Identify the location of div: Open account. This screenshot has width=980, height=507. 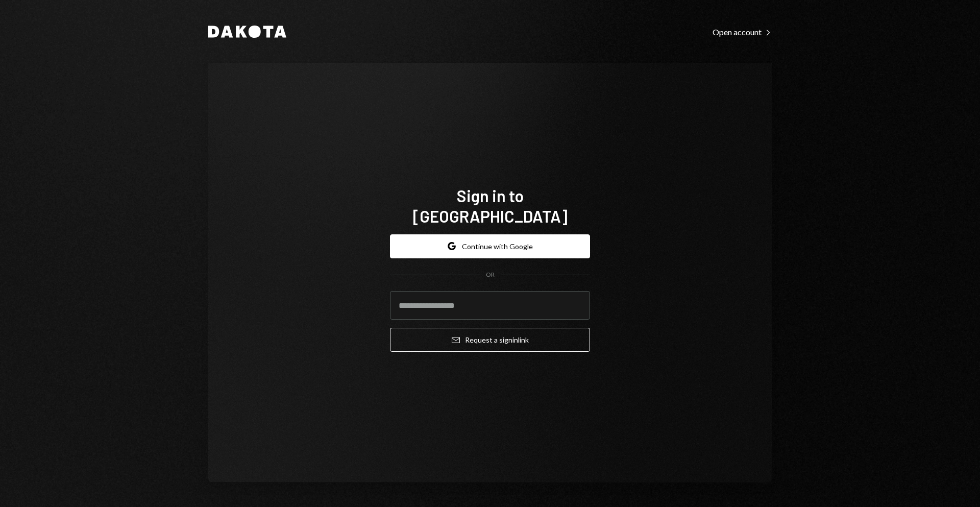
(742, 32).